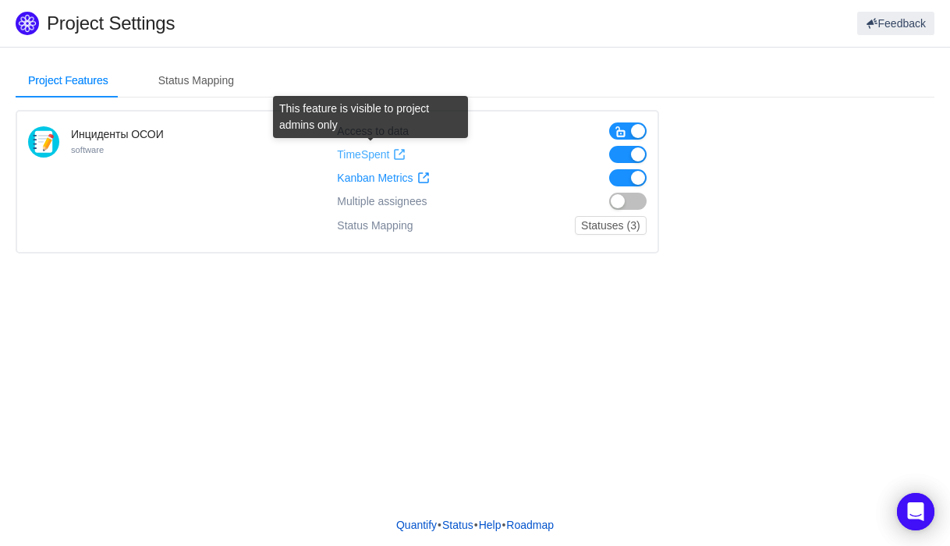 This screenshot has height=546, width=950. What do you see at coordinates (371, 154) in the screenshot?
I see `a: TimeSpent` at bounding box center [371, 154].